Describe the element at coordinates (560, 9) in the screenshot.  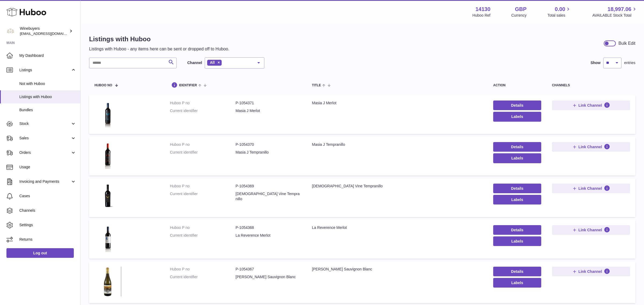
I see `span: 0.00` at that location.